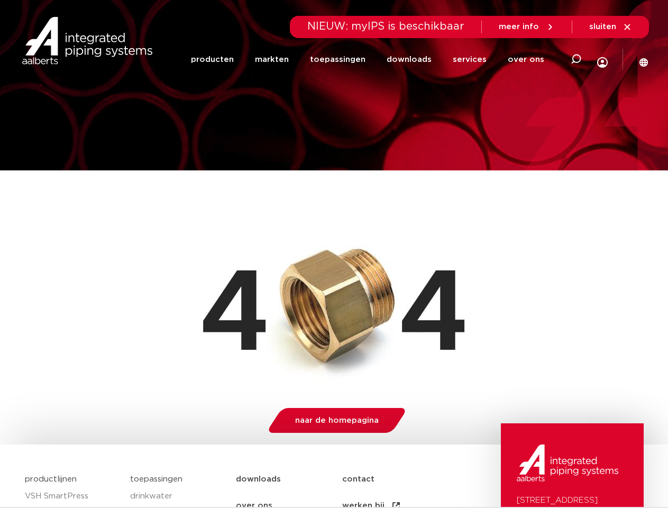 Image resolution: width=668 pixels, height=508 pixels. Describe the element at coordinates (368, 59) in the screenshot. I see `nav: Menu` at that location.